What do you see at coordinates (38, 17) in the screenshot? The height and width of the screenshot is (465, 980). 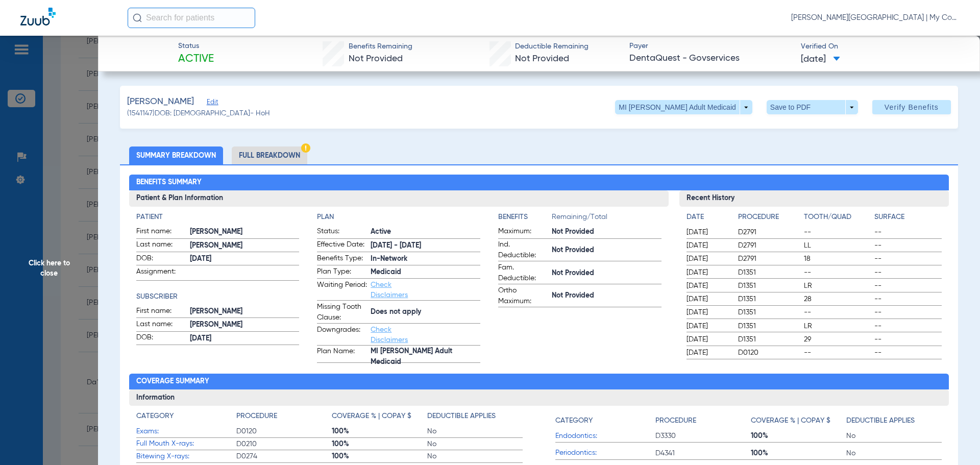 I see `img: Zuub Logo` at bounding box center [38, 17].